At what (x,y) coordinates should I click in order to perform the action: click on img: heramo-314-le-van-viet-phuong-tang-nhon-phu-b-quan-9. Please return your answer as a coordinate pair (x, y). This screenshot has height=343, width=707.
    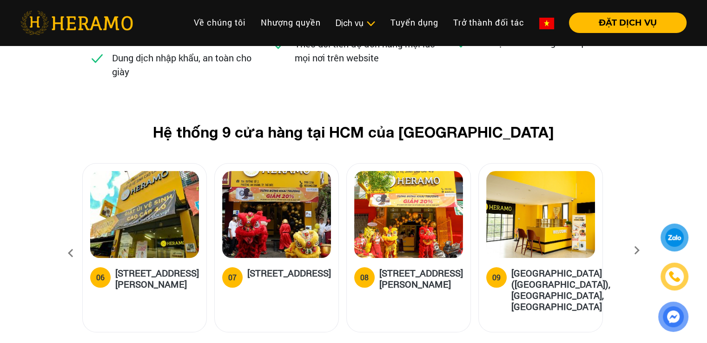
    Looking at the image, I should click on (144, 214).